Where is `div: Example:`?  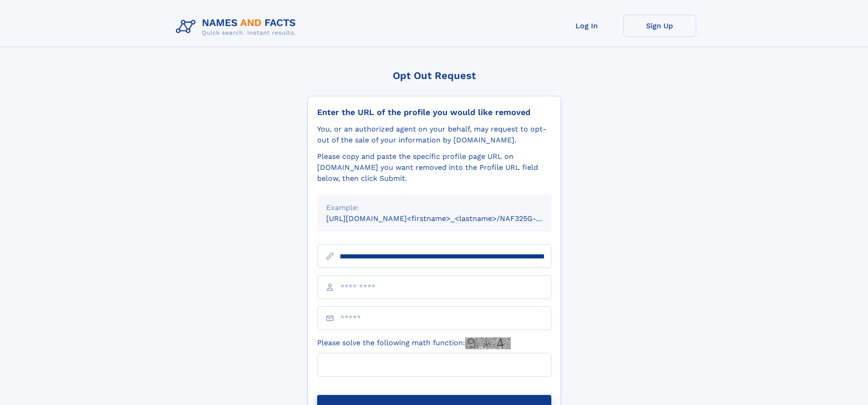 div: Example: is located at coordinates (434, 208).